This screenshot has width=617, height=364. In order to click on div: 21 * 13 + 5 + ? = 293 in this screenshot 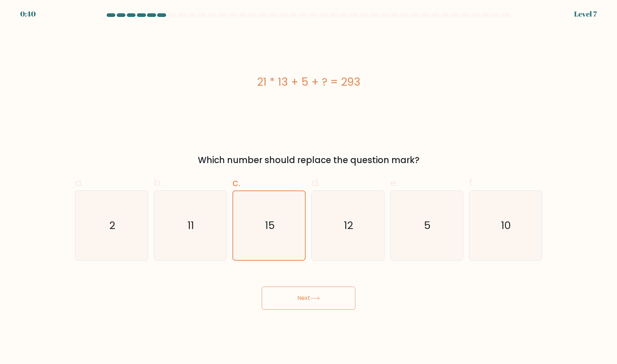, I will do `click(309, 82)`.